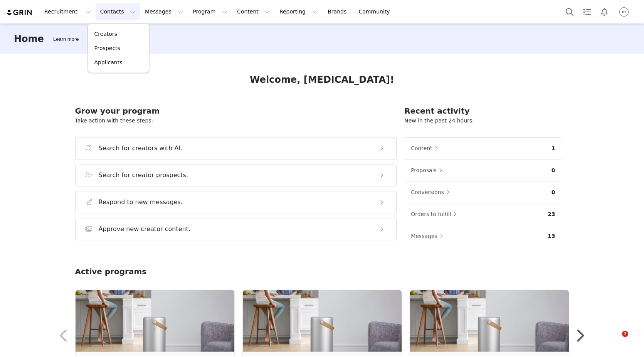 This screenshot has height=357, width=644. I want to click on p: Applicants, so click(108, 62).